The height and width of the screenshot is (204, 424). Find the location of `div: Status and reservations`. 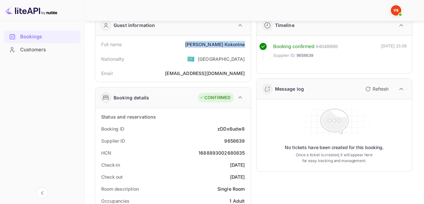

div: Status and reservations is located at coordinates (128, 117).